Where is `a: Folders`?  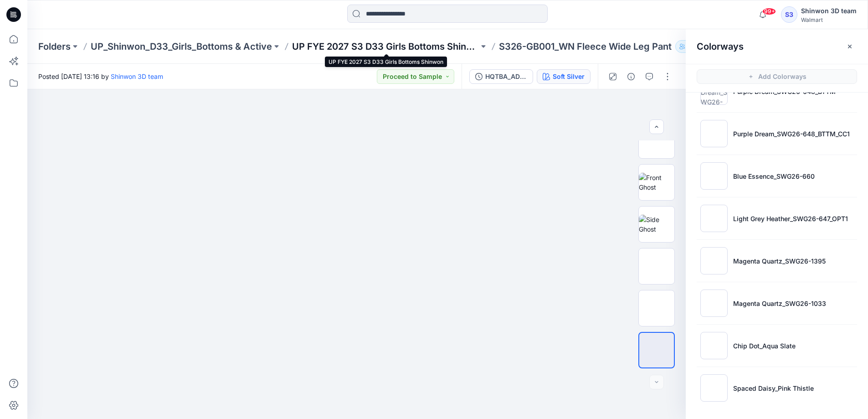
a: Folders is located at coordinates (54, 47).